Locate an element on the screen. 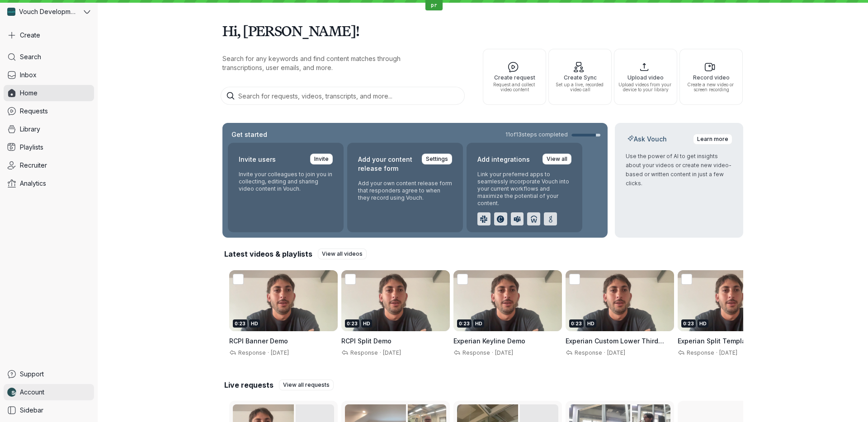 This screenshot has height=422, width=868. a: View all videos is located at coordinates (342, 254).